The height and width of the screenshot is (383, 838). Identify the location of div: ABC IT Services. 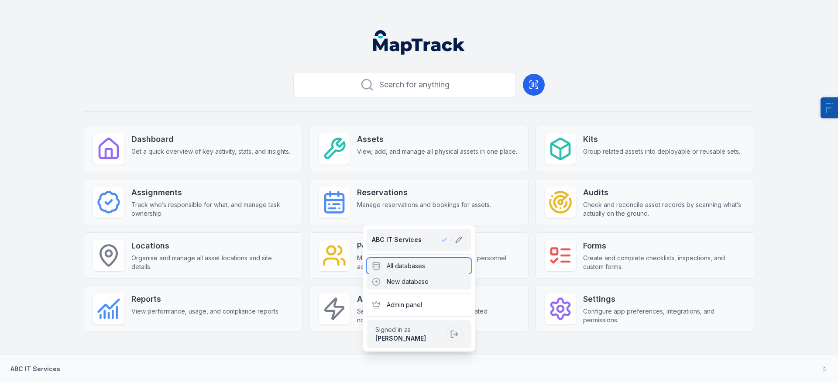
(419, 288).